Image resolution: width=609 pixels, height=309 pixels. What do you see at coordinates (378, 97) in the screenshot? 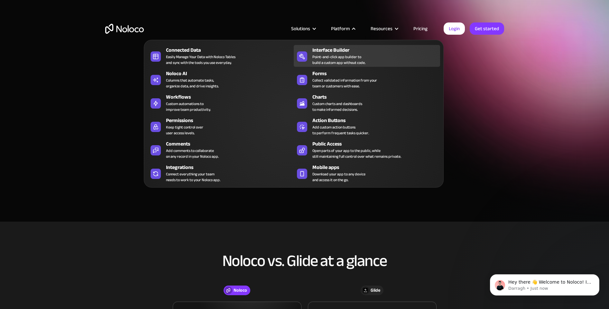
I see `div: Charts` at bounding box center [378, 97].